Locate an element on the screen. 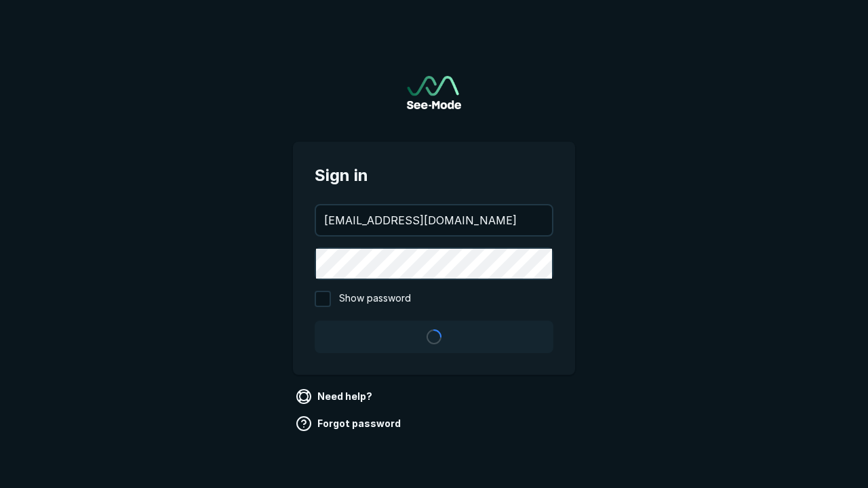 This screenshot has height=488, width=868. a: Need help? is located at coordinates (335, 397).